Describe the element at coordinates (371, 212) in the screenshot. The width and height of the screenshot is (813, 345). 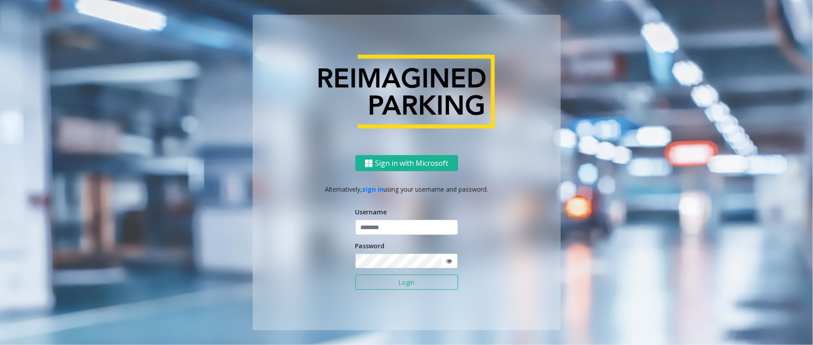
I see `label: Username` at that location.